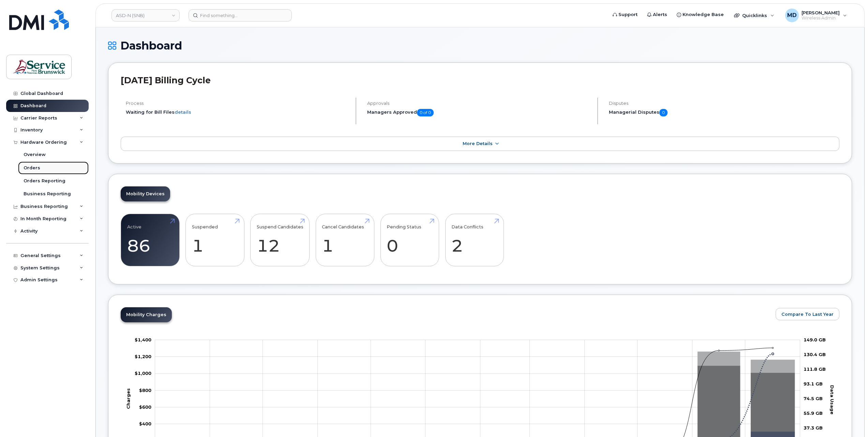 This screenshot has height=437, width=868. I want to click on a: Mobility Devices, so click(146, 194).